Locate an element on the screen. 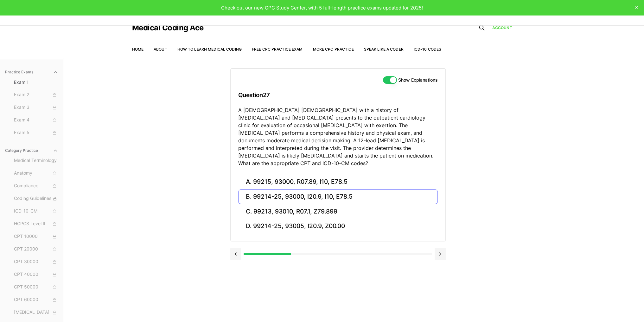 The width and height of the screenshot is (644, 322). span: Medical Terminology is located at coordinates (36, 161).